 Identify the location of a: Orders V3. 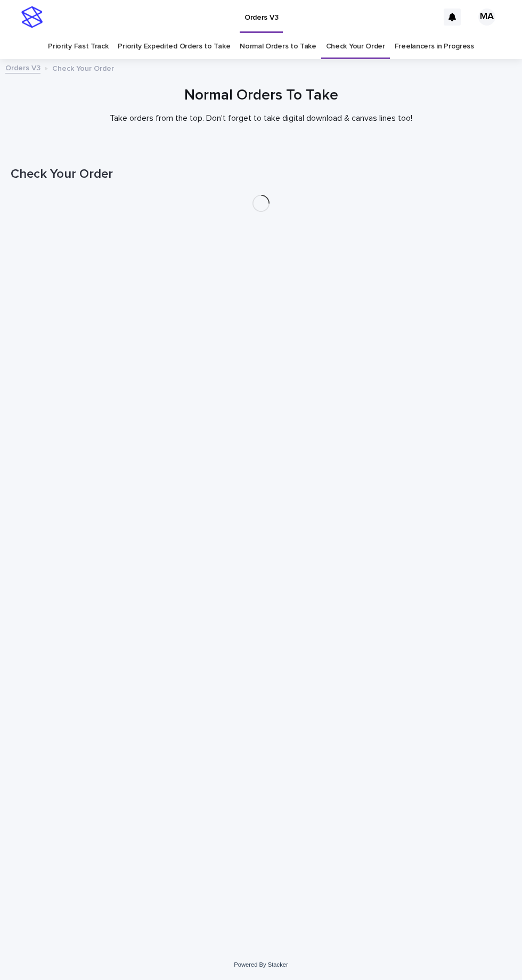
(23, 67).